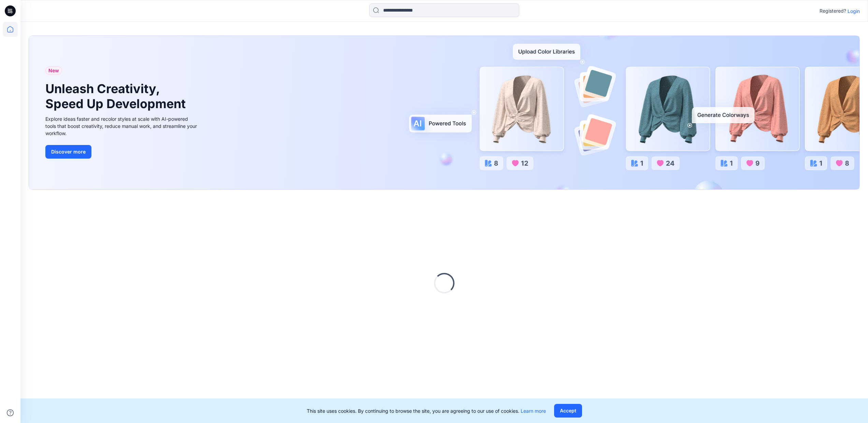  What do you see at coordinates (53, 71) in the screenshot?
I see `span: New` at bounding box center [53, 71].